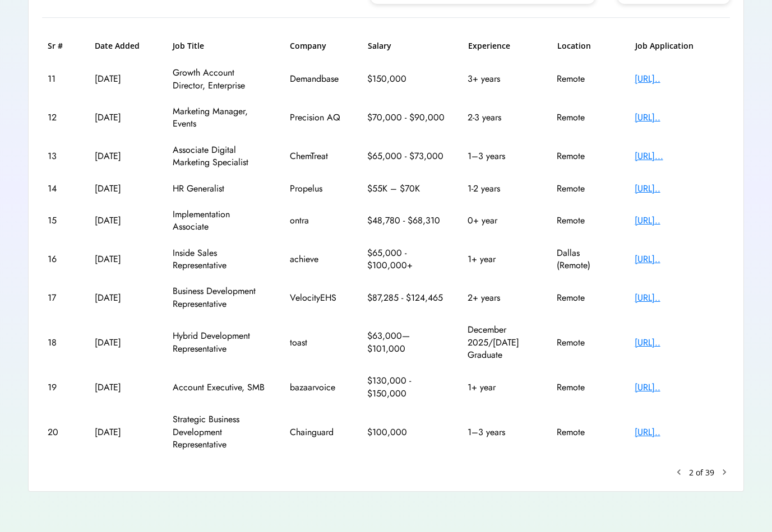 The image size is (772, 532). Describe the element at coordinates (406, 259) in the screenshot. I see `div: $65,000 - $100,000+` at that location.